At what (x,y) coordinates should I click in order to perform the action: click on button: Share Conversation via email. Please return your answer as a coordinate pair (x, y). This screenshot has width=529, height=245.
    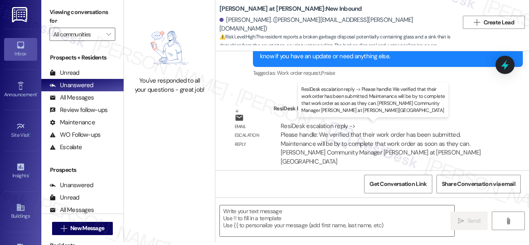
    Looking at the image, I should click on (479, 184).